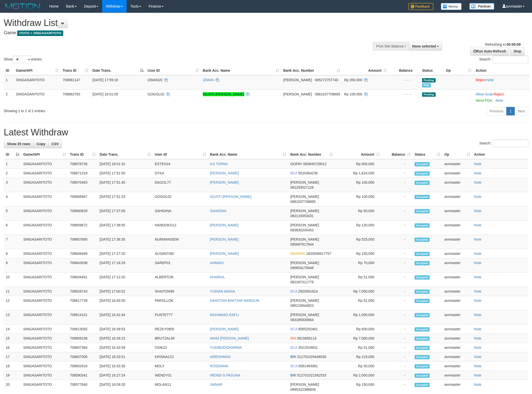 Image resolution: width=532 pixels, height=394 pixels. Describe the element at coordinates (457, 154) in the screenshot. I see `th: Op: activate to sort column ascending` at that location.